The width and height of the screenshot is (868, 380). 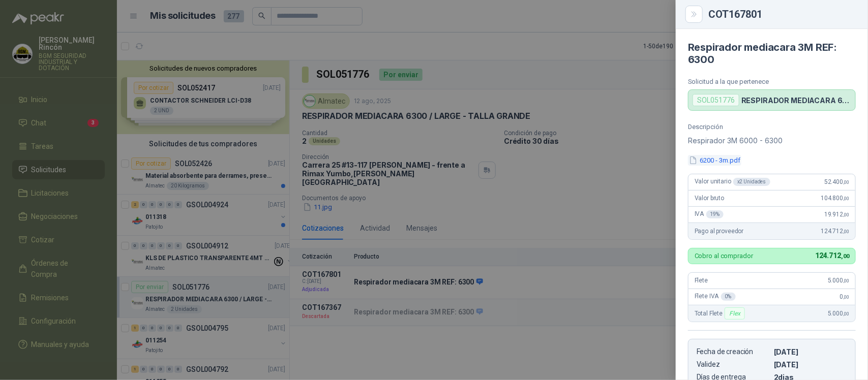 I want to click on span: Valor unitario, so click(x=732, y=182).